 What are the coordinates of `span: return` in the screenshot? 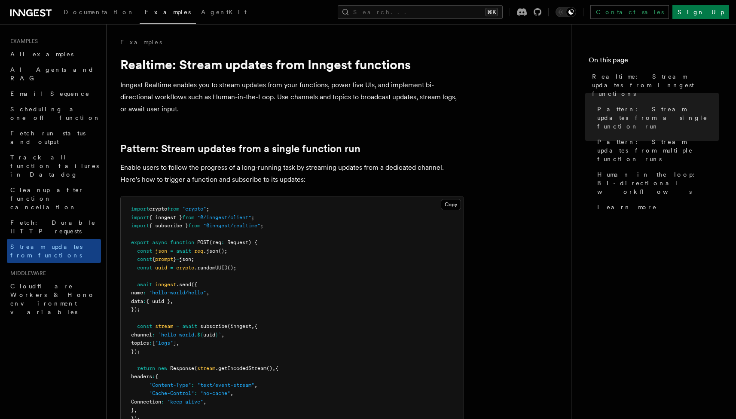 It's located at (146, 368).